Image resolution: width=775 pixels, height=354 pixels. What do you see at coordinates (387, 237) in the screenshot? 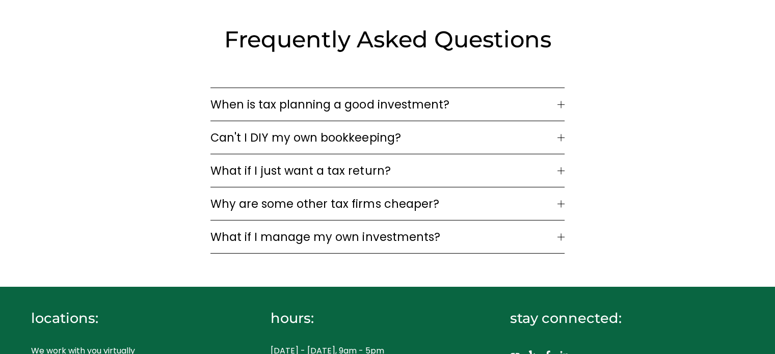
I see `button: What if I manage my own investments?` at bounding box center [387, 237].